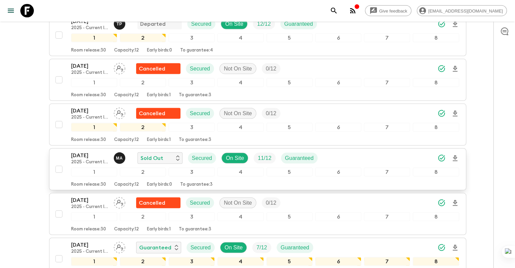  What do you see at coordinates (271, 69) in the screenshot?
I see `p: 0 / 12` at bounding box center [271, 69].